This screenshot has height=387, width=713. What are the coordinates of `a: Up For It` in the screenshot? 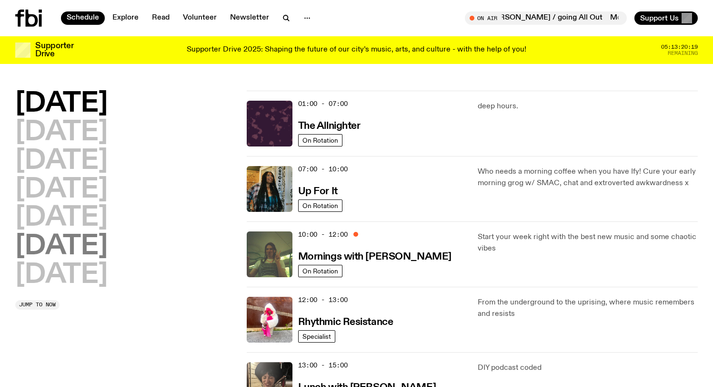 It's located at (318, 190).